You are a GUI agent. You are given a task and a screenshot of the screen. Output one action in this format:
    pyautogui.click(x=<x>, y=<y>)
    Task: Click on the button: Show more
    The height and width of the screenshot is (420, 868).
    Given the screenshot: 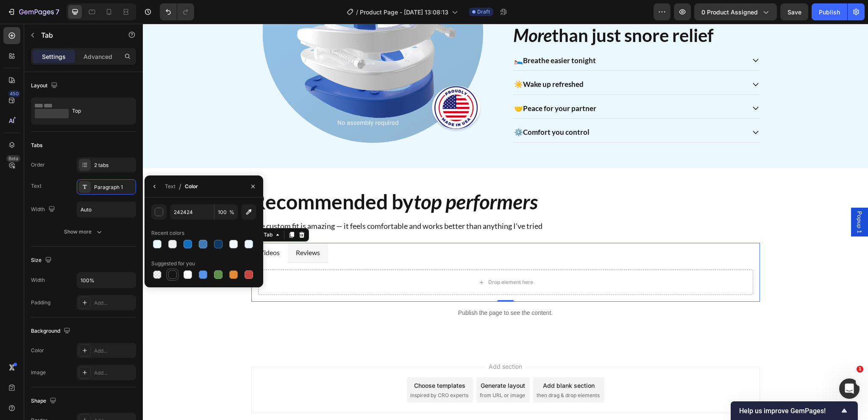 What is the action you would take?
    pyautogui.click(x=84, y=232)
    